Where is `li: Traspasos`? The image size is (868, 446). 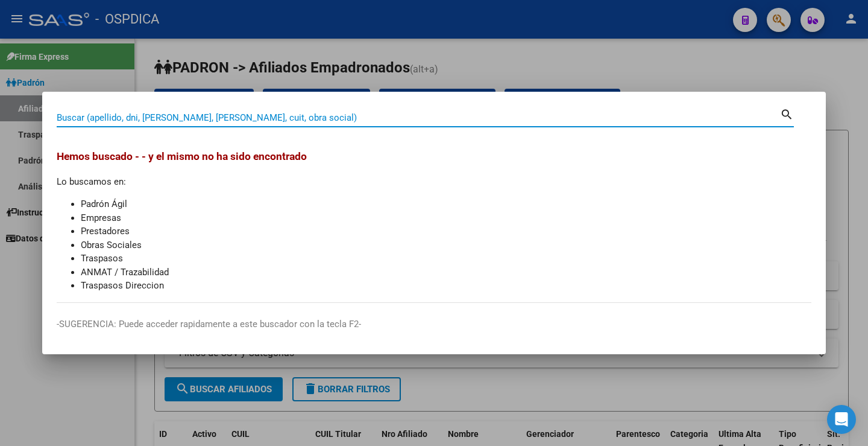 li: Traspasos is located at coordinates (446, 258).